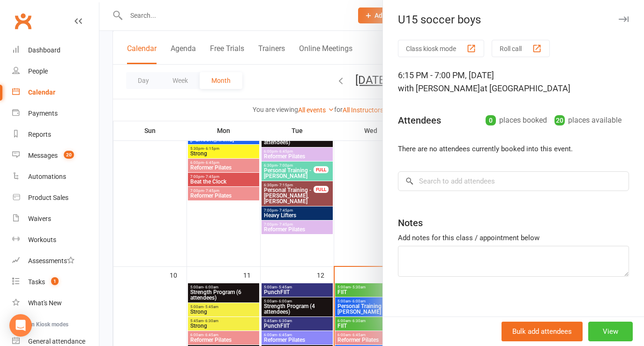 The width and height of the screenshot is (644, 346). What do you see at coordinates (69, 155) in the screenshot?
I see `span: 20` at bounding box center [69, 155].